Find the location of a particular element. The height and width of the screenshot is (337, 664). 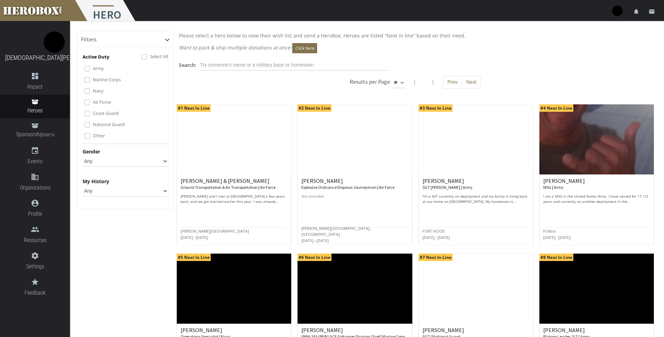

label: Other is located at coordinates (99, 136).